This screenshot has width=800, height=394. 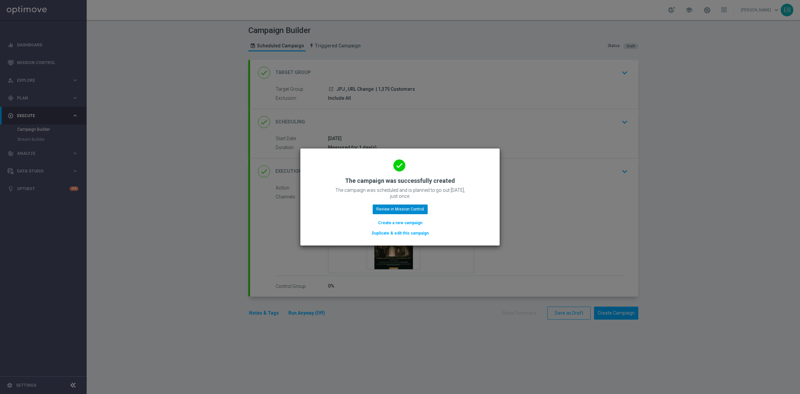 What do you see at coordinates (400, 165) in the screenshot?
I see `i: done` at bounding box center [400, 165].